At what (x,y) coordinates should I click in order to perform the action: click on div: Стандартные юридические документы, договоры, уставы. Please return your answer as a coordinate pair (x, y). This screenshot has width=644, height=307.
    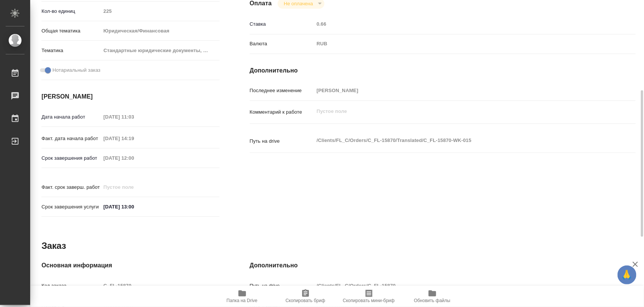
    Looking at the image, I should click on (160, 50).